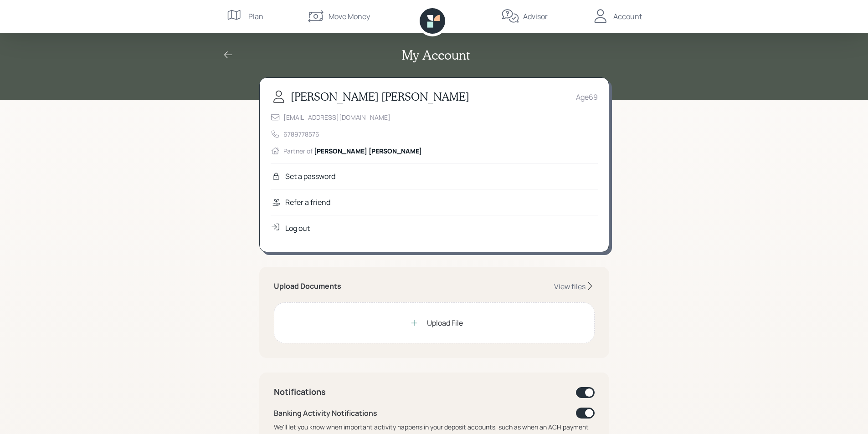  I want to click on div: Move Money, so click(349, 16).